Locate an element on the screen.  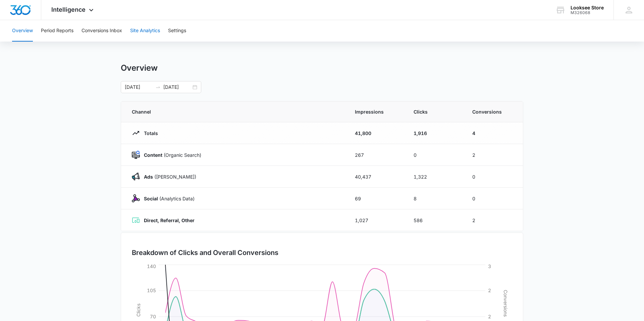
button: Conversions Inbox is located at coordinates (102, 31).